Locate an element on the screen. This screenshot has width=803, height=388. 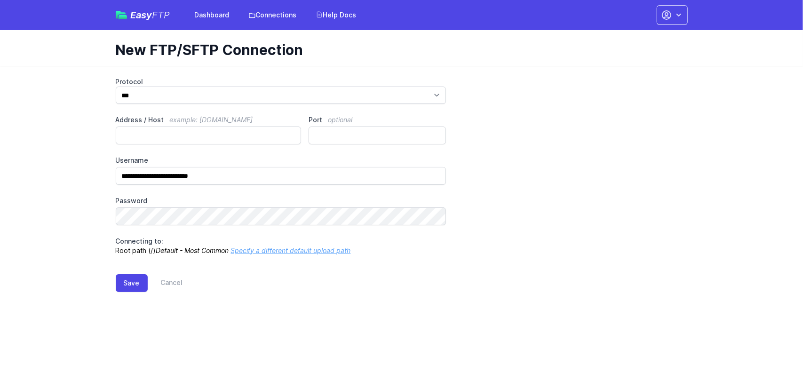
span: optional is located at coordinates (340, 119).